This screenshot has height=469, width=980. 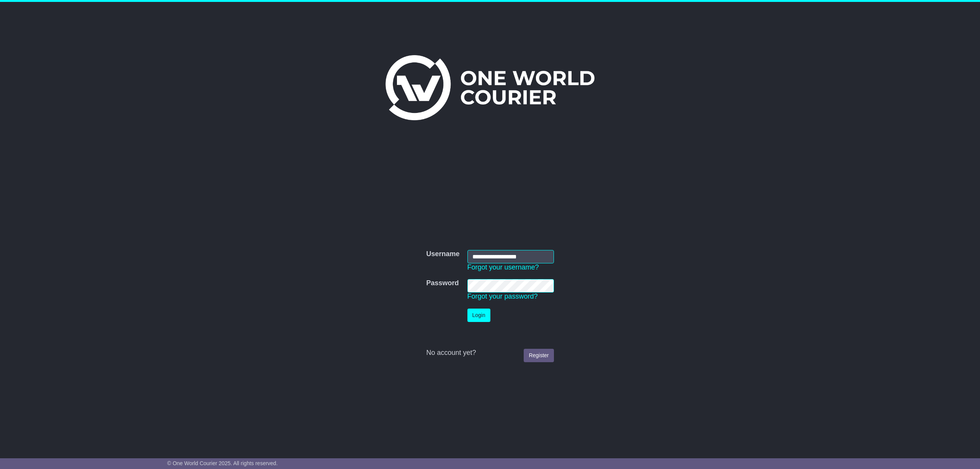 I want to click on a: Forgot your username?, so click(x=503, y=267).